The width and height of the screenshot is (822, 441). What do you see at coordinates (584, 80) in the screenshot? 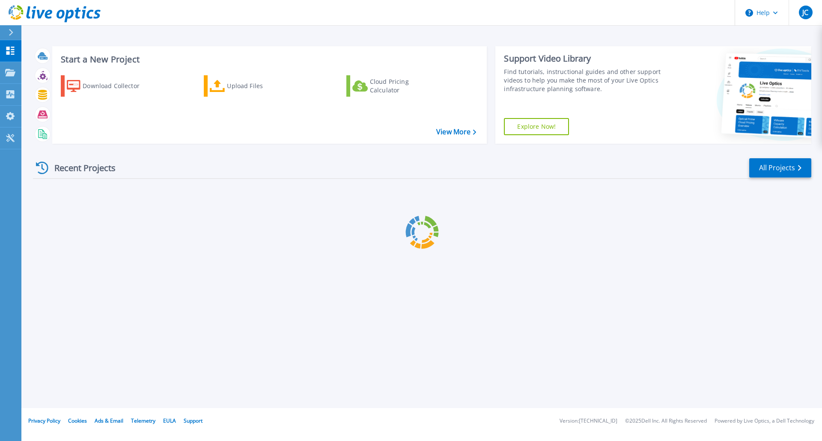
I see `div: Find tutorials, instructional guides and other support videos to help you make the most of your L...` at bounding box center [584, 80].